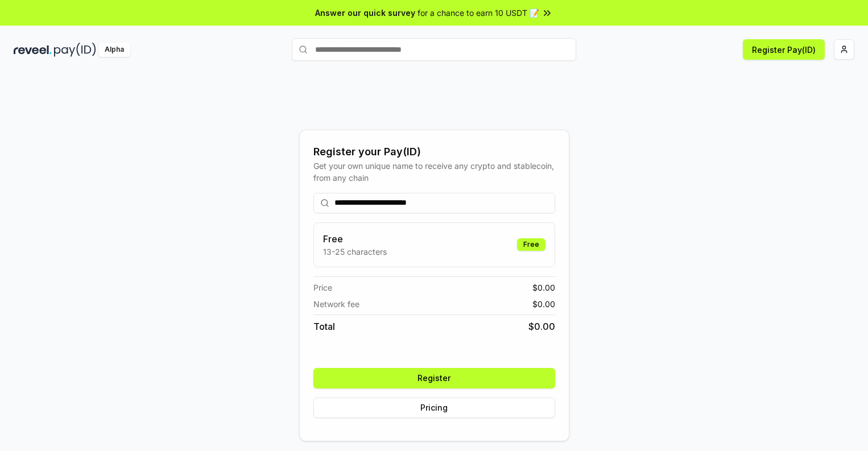 The height and width of the screenshot is (451, 868). Describe the element at coordinates (434, 172) in the screenshot. I see `div: Get your own unique name to receive any crypto and stablecoin, from any chain` at that location.